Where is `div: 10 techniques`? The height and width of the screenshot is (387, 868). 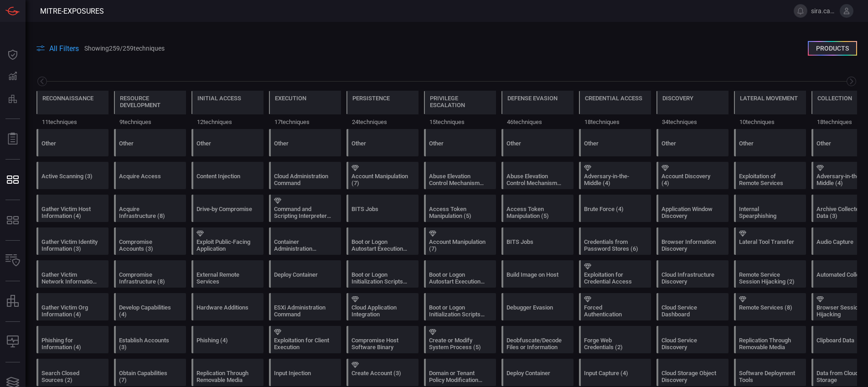
div: 10 techniques is located at coordinates (770, 121).